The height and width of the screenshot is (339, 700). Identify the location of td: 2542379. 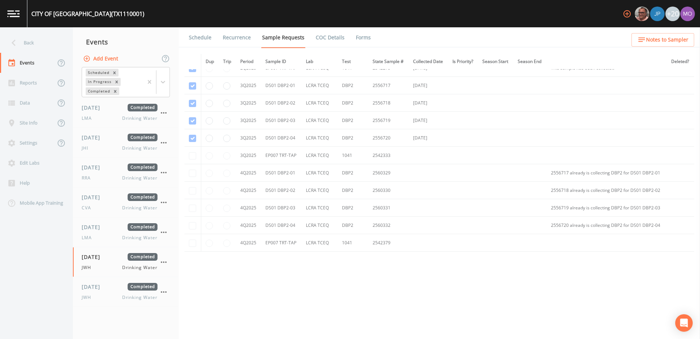
(388, 243).